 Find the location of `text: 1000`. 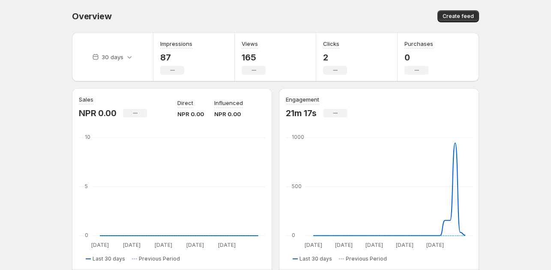

text: 1000 is located at coordinates (298, 137).